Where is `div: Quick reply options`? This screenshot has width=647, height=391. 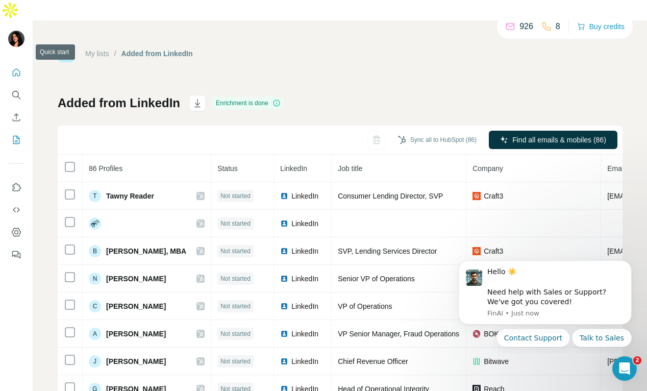 div: Quick reply options is located at coordinates (102, 87).